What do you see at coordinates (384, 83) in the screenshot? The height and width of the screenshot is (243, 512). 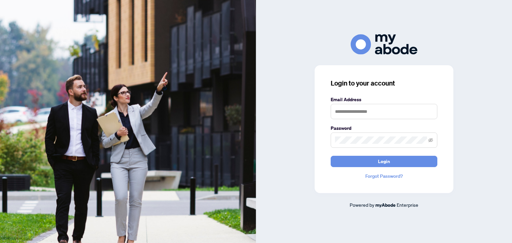 I see `h3: Login to your account` at bounding box center [384, 83].